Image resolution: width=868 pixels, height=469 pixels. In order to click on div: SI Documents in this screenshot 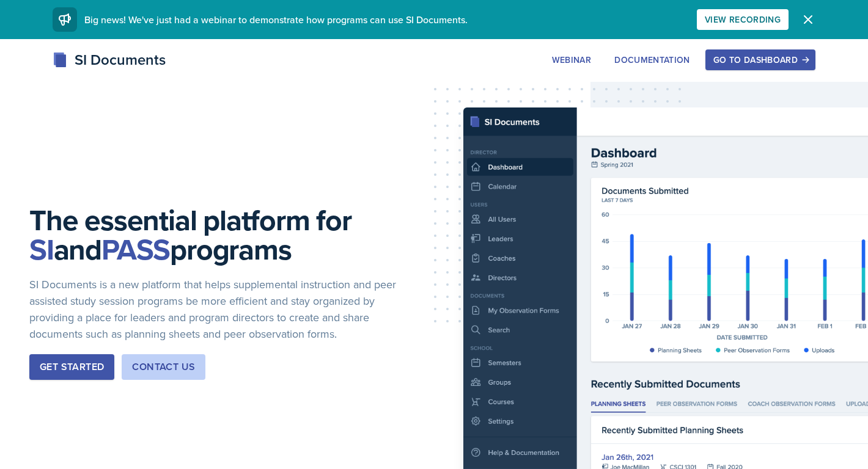, I will do `click(109, 60)`.